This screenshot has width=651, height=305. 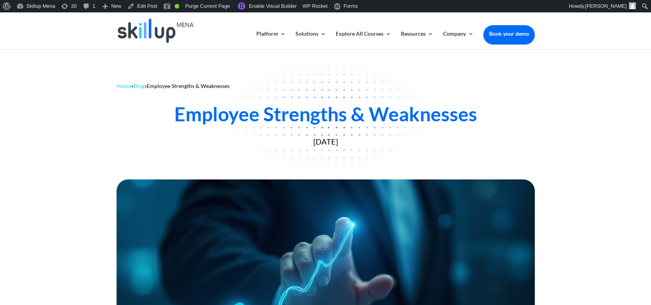 What do you see at coordinates (363, 40) in the screenshot?
I see `a: Explore All Courses` at bounding box center [363, 40].